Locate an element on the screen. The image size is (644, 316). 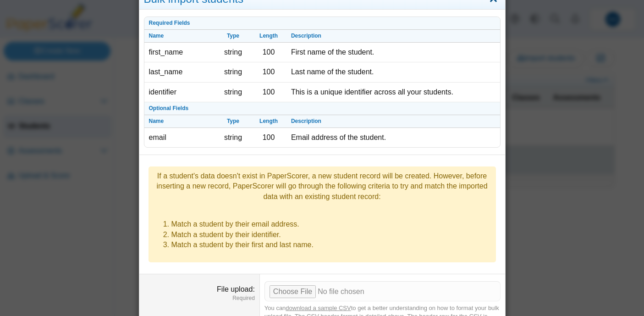
li: Match a student by their identifier. is located at coordinates (331, 235).